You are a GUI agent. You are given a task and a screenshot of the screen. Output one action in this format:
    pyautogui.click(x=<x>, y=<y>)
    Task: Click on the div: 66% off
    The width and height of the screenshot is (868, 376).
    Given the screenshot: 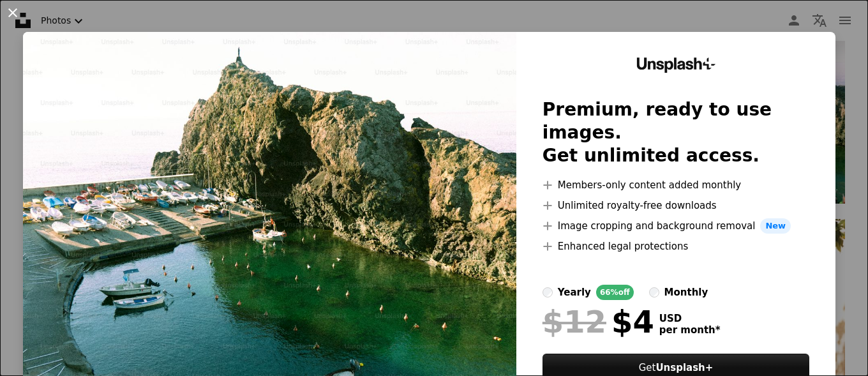 What is the action you would take?
    pyautogui.click(x=615, y=293)
    